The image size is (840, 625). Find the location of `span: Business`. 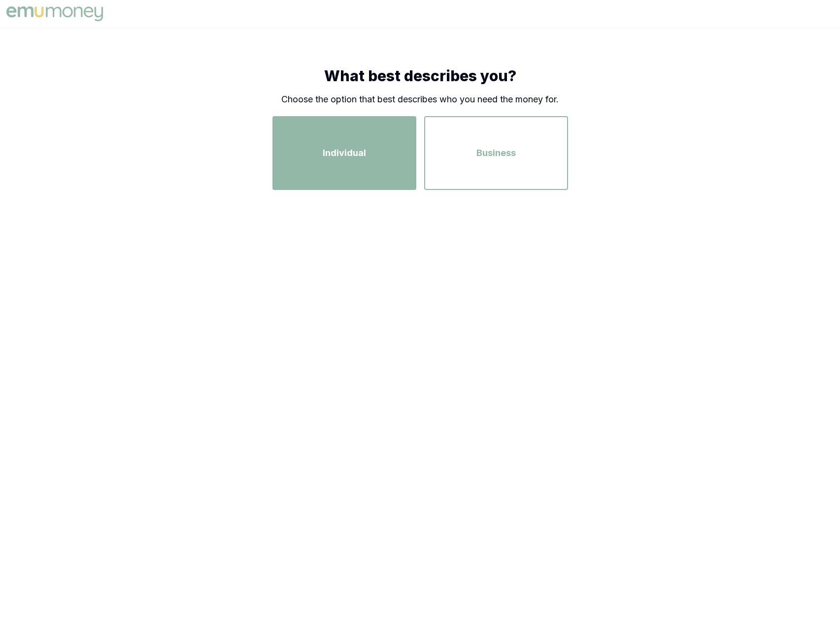

span: Business is located at coordinates (496, 153).